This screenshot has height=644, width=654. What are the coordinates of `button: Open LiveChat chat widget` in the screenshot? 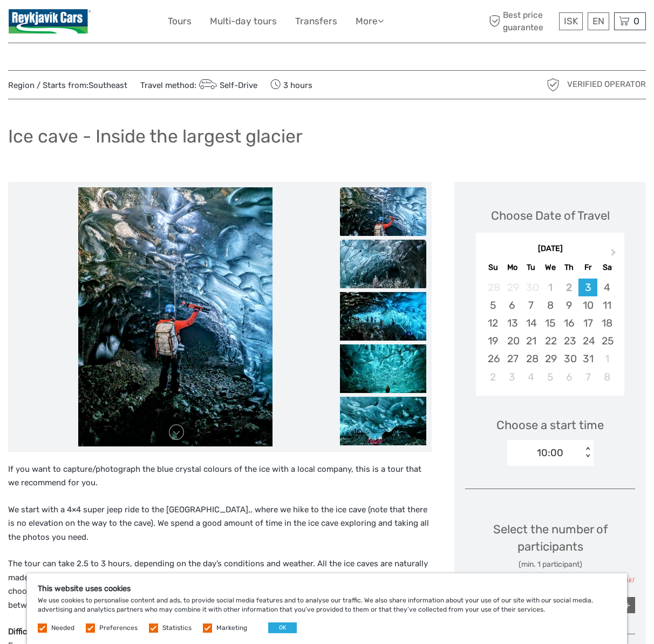 It's located at (131, 24).